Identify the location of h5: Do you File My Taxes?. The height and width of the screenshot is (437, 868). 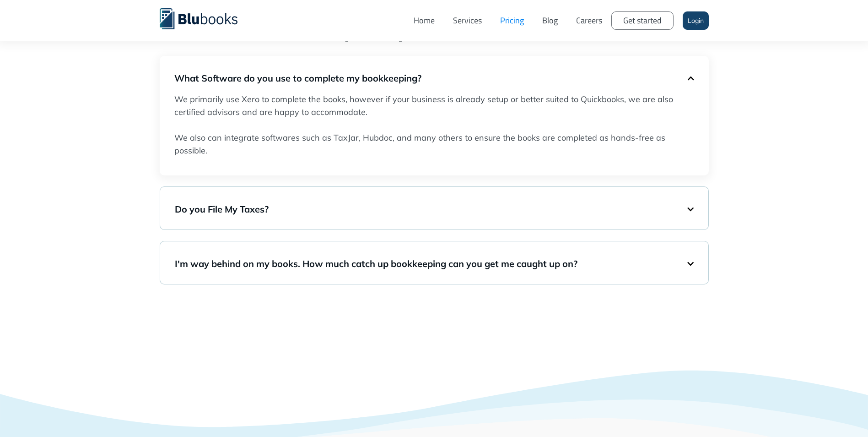
(431, 209).